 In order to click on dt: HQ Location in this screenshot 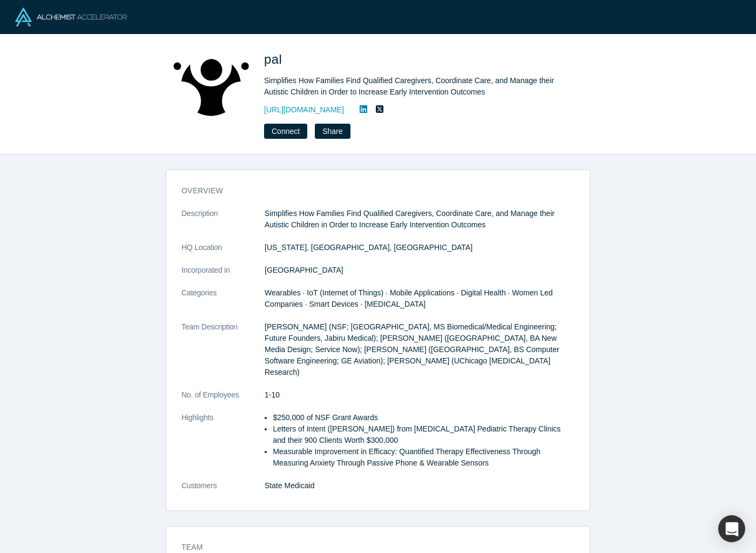, I will do `click(223, 253)`.